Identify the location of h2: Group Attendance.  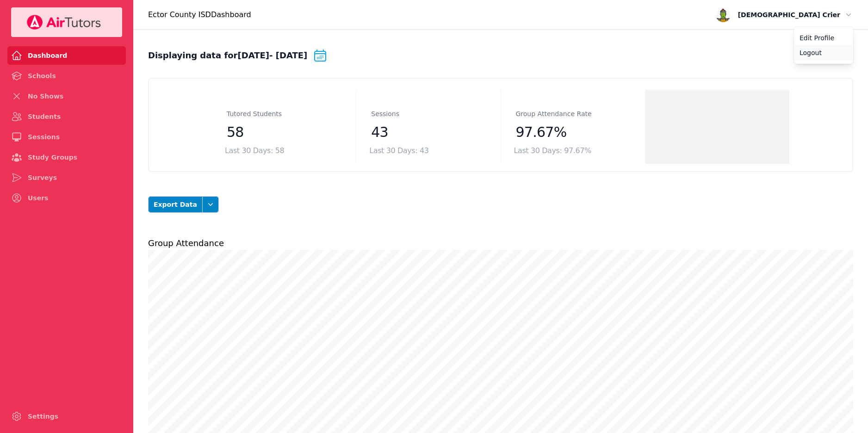
(500, 243).